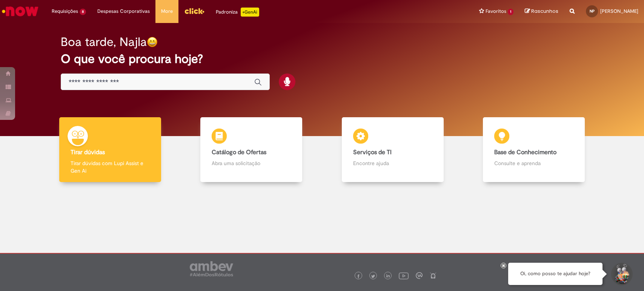 Image resolution: width=644 pixels, height=291 pixels. I want to click on span: Despesas Corporativas, so click(123, 11).